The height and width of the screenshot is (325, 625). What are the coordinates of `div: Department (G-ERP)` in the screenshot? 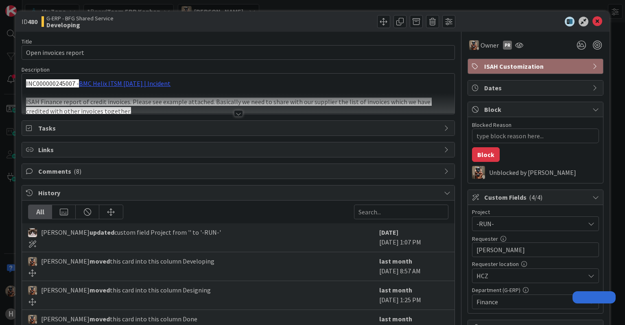 It's located at (535, 290).